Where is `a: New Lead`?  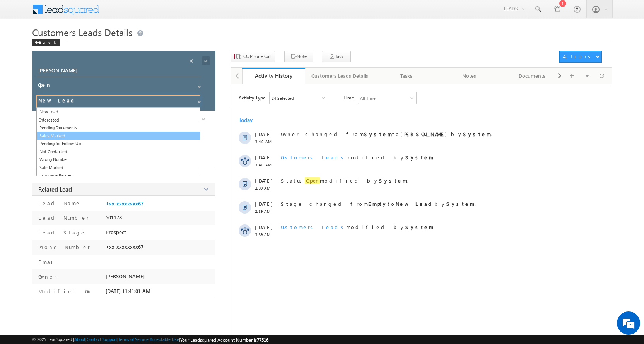 a: New Lead is located at coordinates (118, 112).